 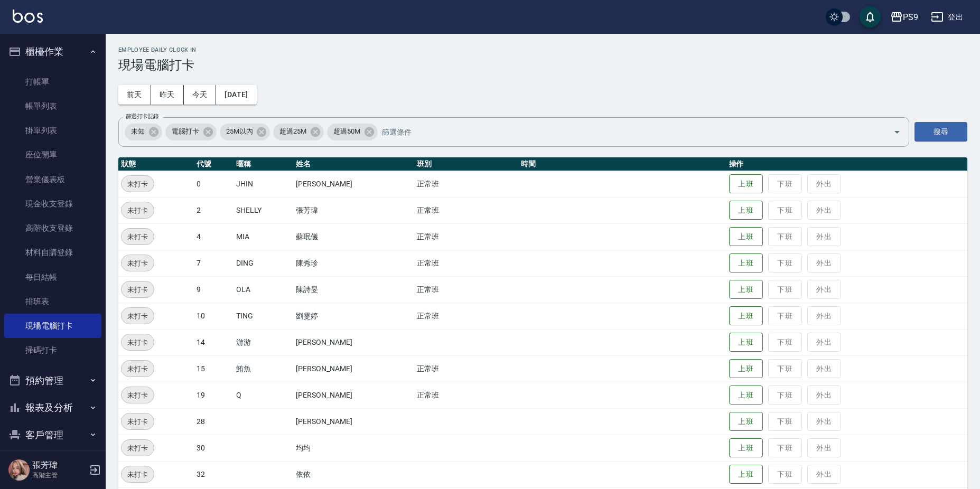 I want to click on div: 未知, so click(x=143, y=132).